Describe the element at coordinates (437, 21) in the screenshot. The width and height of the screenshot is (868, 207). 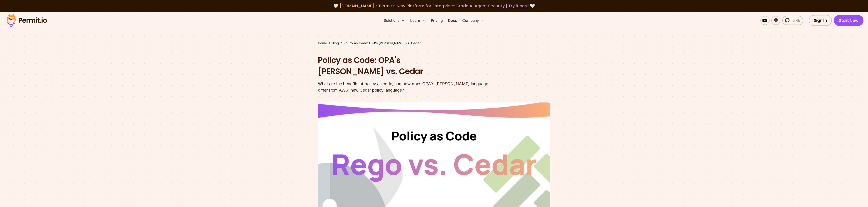
I see `a: Pricing` at that location.